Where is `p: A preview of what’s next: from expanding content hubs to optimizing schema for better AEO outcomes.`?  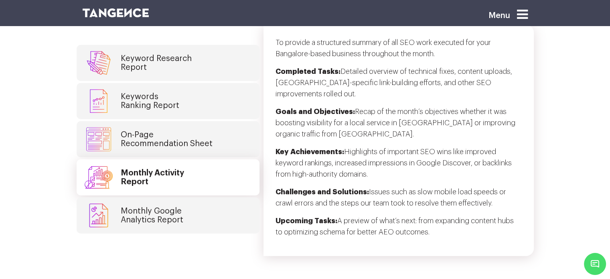
p: A preview of what’s next: from expanding content hubs to optimizing schema for better AEO outcomes. is located at coordinates (398, 229).